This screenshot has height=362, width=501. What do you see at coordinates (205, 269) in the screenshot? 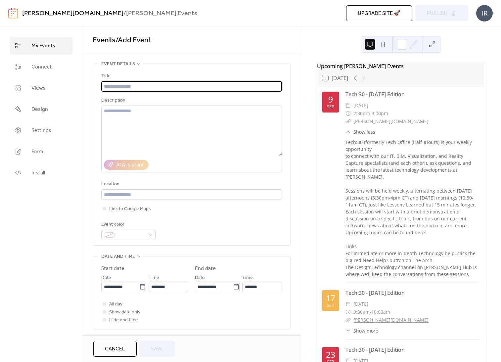
I see `div: End date` at bounding box center [205, 269].